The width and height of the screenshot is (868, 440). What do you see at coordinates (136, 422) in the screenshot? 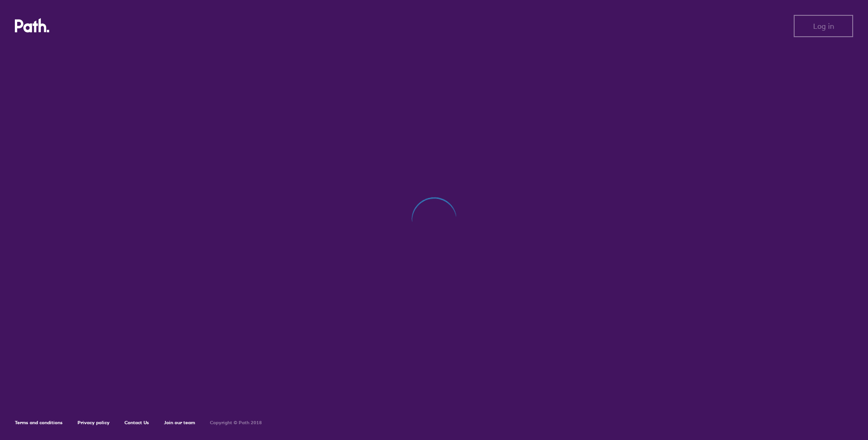
I see `a: Contact Us` at bounding box center [136, 422].